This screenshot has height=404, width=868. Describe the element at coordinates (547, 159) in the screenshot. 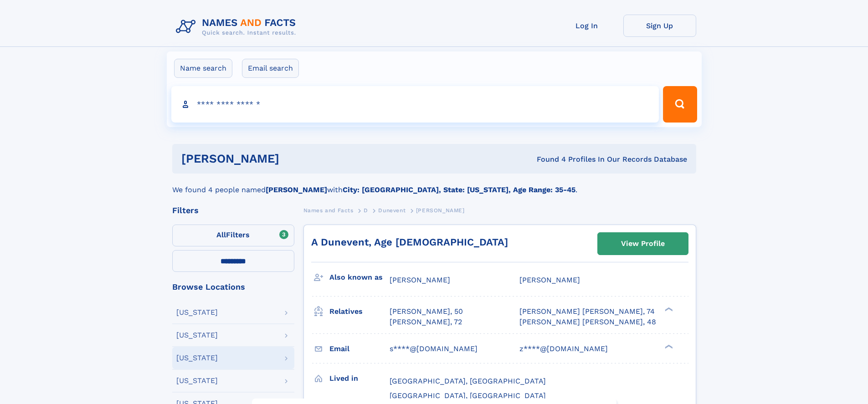

I see `div: Found 4 Profiles In Our Records Database` at that location.